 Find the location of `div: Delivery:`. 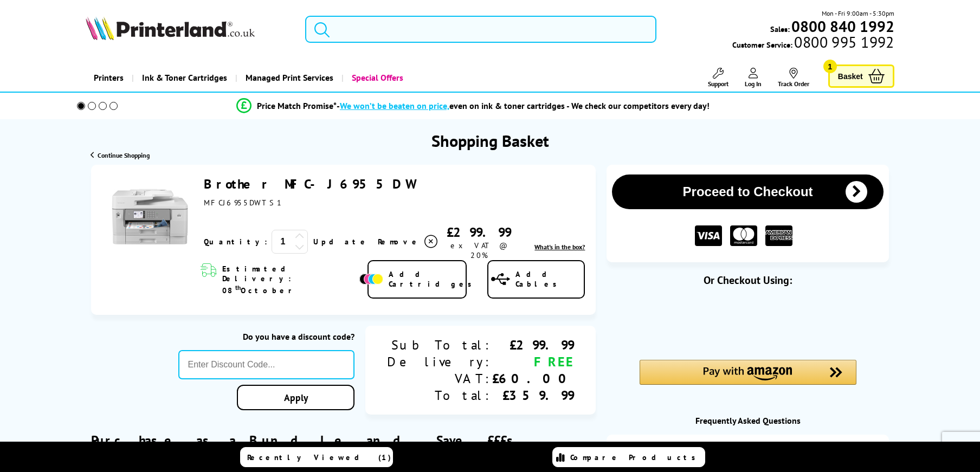

div: Delivery: is located at coordinates (440, 361).